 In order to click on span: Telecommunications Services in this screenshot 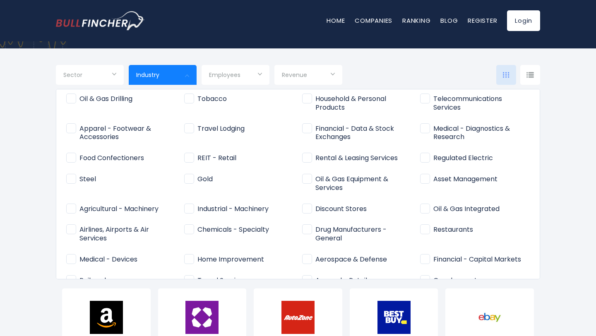, I will do `click(475, 104)`.